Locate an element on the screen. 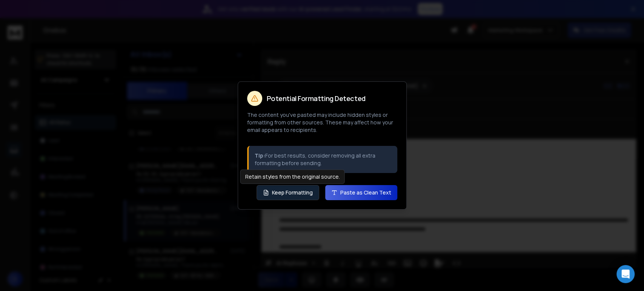 This screenshot has height=291, width=644. button: Paste as Clean Text is located at coordinates (361, 193).